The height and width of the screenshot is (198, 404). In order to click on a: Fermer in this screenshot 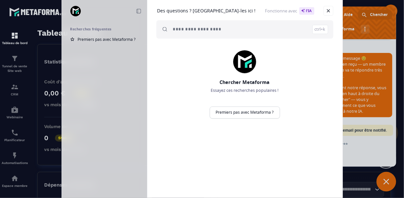, I will do `click(328, 11)`.